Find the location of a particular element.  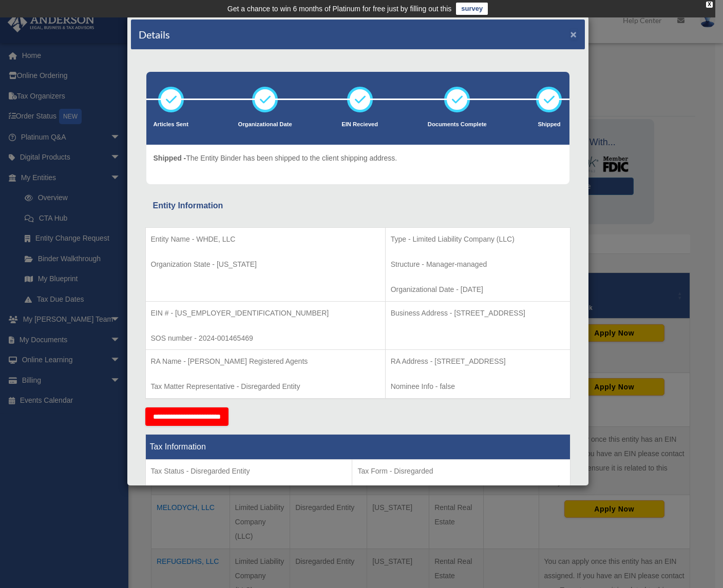

p: Shipped is located at coordinates (549, 124).